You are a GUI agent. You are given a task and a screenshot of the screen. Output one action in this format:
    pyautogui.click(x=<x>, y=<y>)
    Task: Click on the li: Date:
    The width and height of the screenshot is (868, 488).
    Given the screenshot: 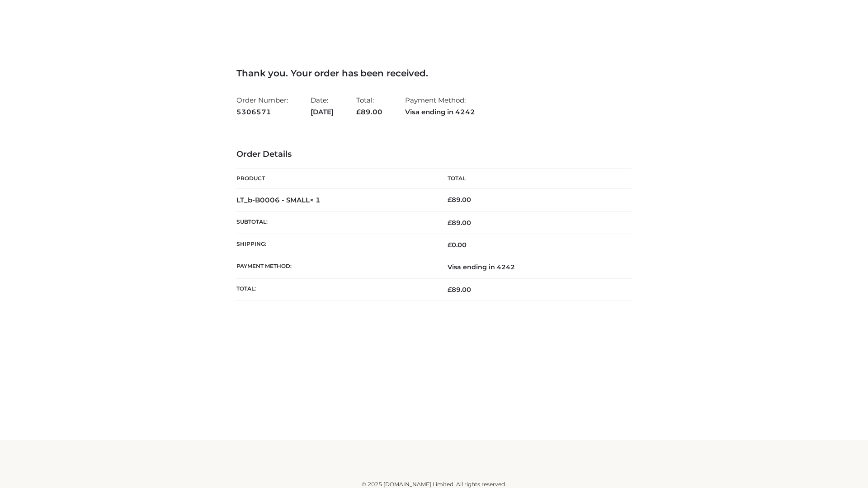 What is the action you would take?
    pyautogui.click(x=322, y=106)
    